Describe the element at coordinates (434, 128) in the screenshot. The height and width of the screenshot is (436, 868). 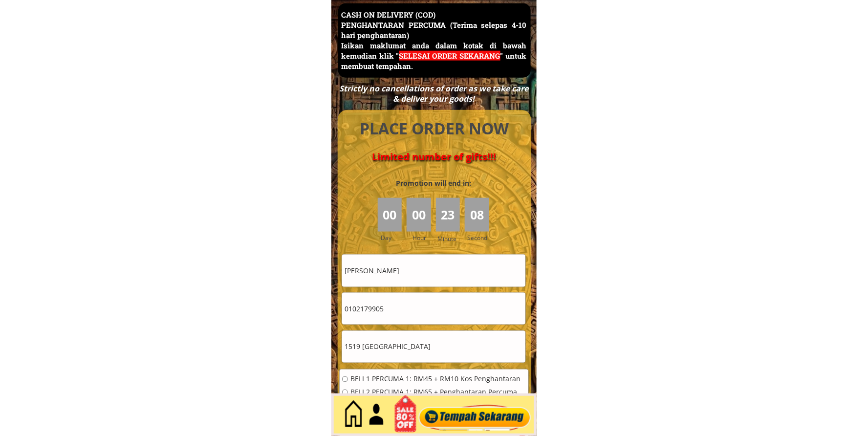
I see `h4: PLACE ORDER NOW` at that location.